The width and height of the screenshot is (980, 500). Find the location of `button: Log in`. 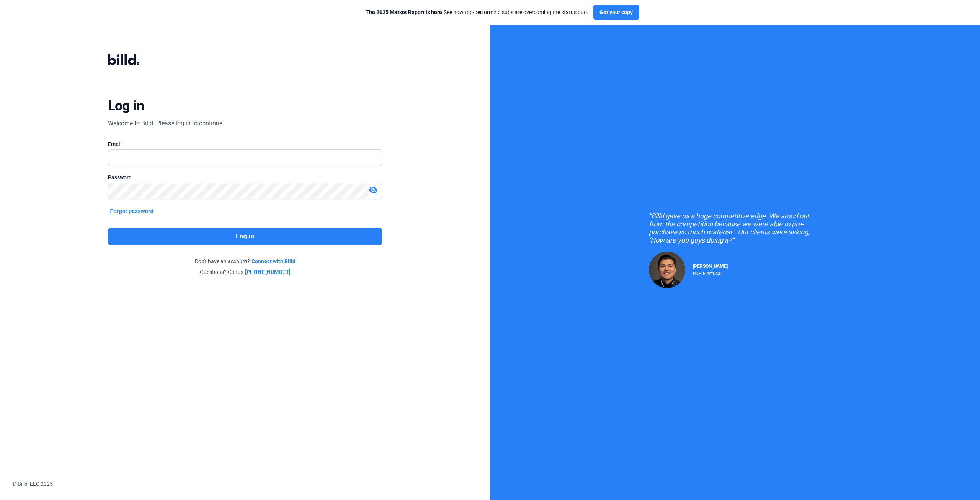

button: Log in is located at coordinates (245, 236).